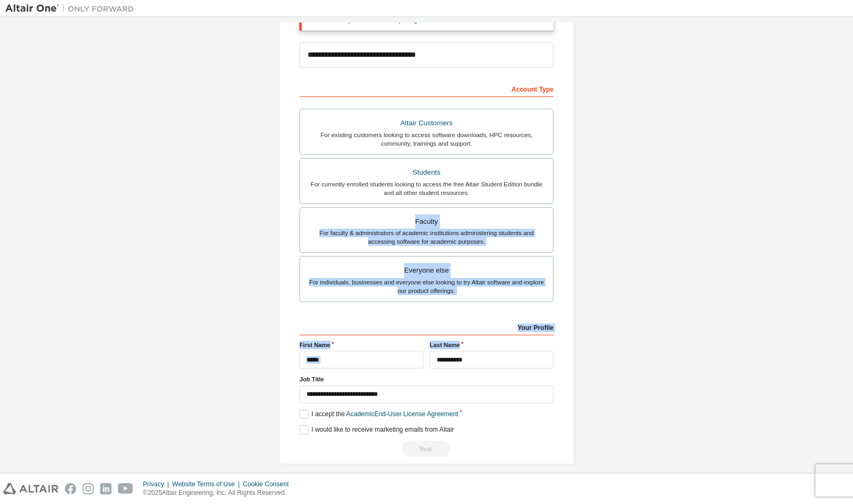 The width and height of the screenshot is (853, 504). I want to click on div: Account Type, so click(426, 88).